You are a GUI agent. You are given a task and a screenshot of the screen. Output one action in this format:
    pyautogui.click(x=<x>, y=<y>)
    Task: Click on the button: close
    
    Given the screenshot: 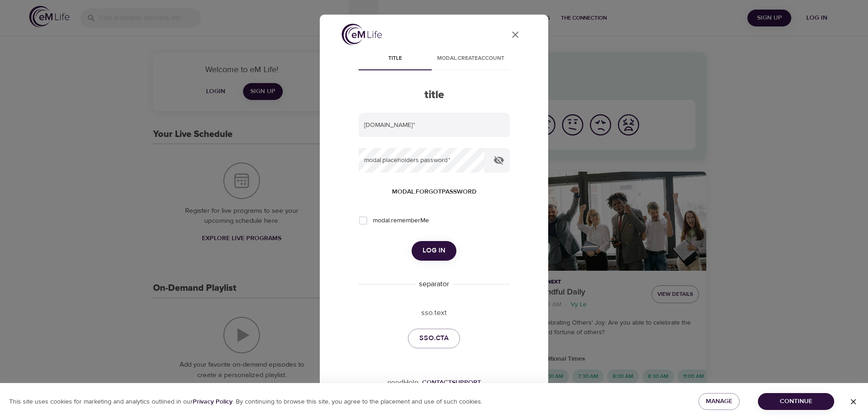 What is the action you would take?
    pyautogui.click(x=515, y=35)
    